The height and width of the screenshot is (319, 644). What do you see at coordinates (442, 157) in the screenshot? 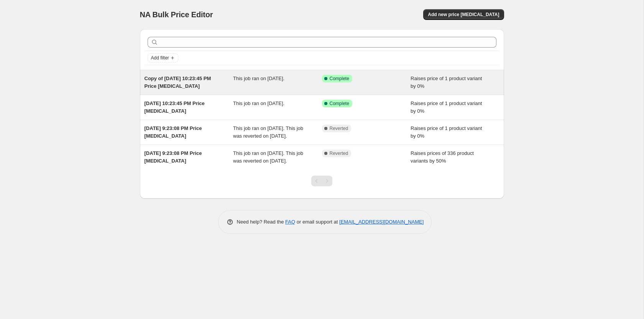
I see `span: Raises prices of 336 product variants by 50%` at bounding box center [442, 157].